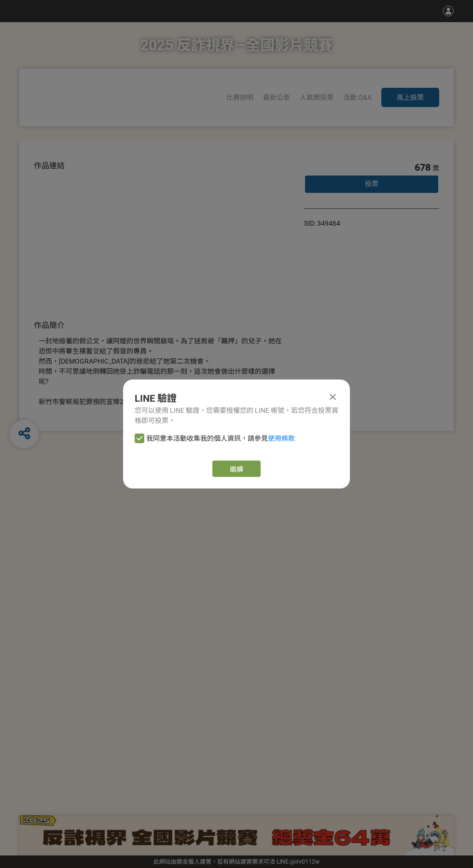 Image resolution: width=473 pixels, height=868 pixels. What do you see at coordinates (209, 862) in the screenshot?
I see `a: 此網站由獎金獵人建置，若有網站建置需求` at bounding box center [209, 862].